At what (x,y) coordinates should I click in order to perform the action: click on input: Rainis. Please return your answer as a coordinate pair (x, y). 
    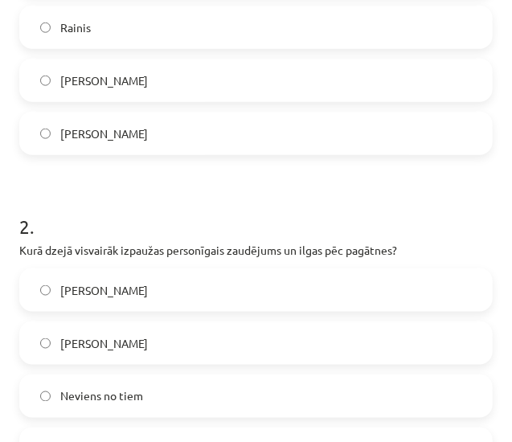
    Looking at the image, I should click on (45, 27).